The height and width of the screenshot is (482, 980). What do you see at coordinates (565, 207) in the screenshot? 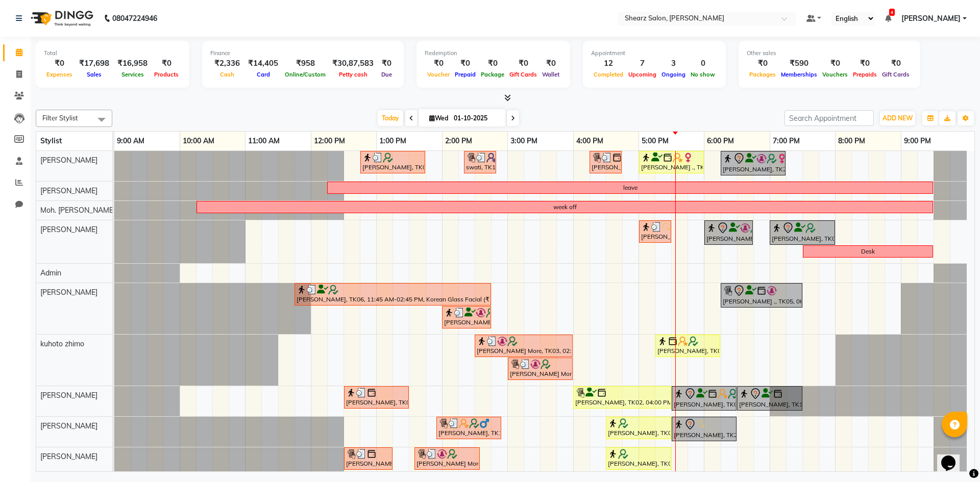
I see `div: week off` at bounding box center [565, 207].